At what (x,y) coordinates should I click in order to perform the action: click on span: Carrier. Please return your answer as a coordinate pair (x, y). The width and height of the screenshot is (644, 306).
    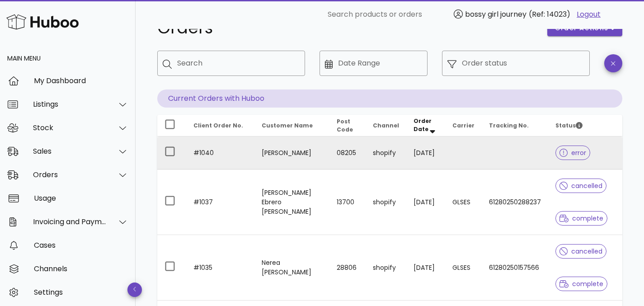
    Looking at the image, I should click on (463, 126).